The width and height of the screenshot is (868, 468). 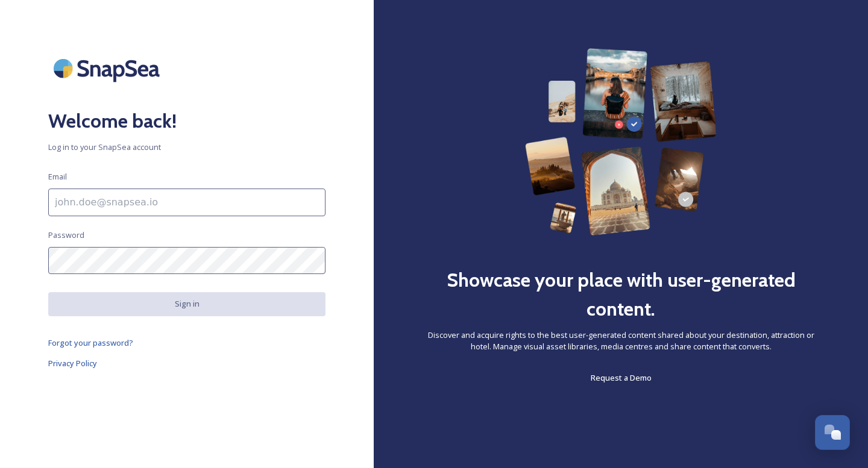 I want to click on span: Email, so click(x=57, y=177).